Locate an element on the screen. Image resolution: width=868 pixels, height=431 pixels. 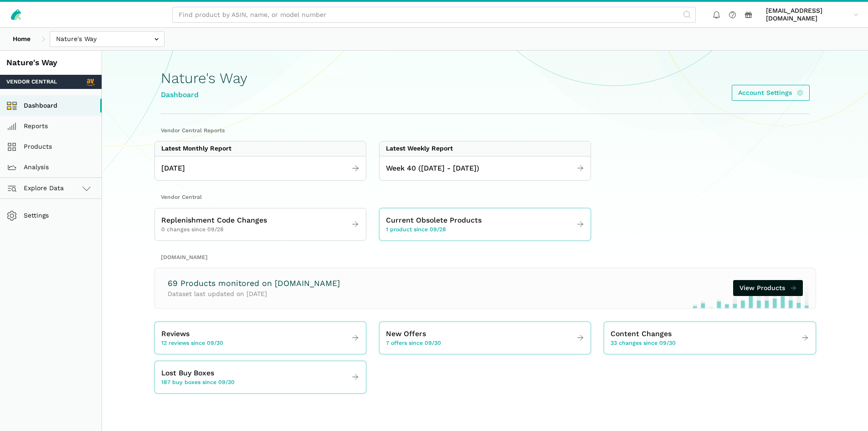
span: Explore Data is located at coordinates (37, 188).